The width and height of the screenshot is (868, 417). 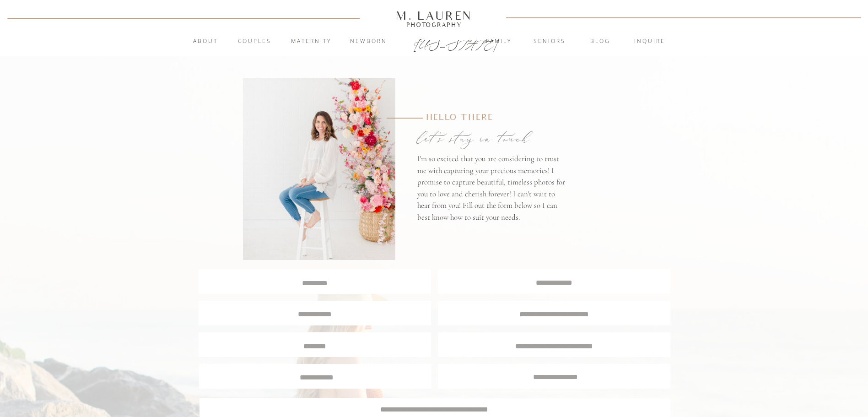 What do you see at coordinates (369, 42) in the screenshot?
I see `a: Newborn` at bounding box center [369, 42].